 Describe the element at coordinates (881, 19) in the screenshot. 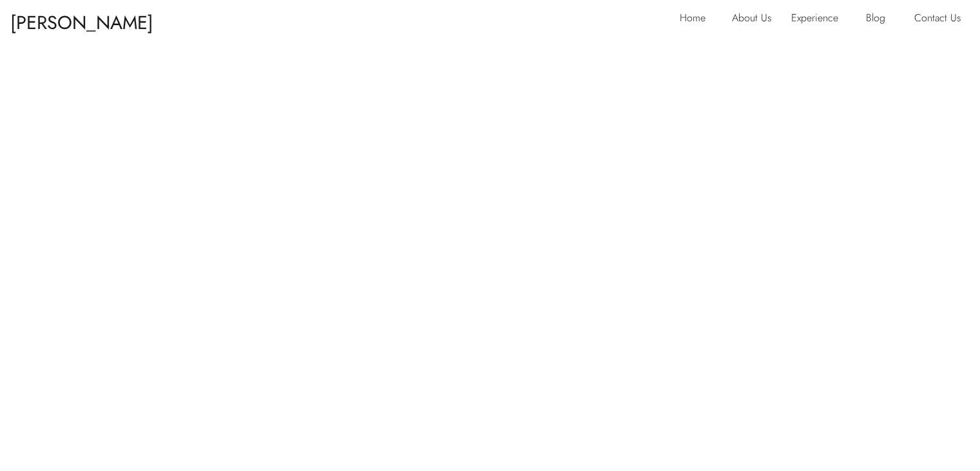

I see `a: Blog` at that location.